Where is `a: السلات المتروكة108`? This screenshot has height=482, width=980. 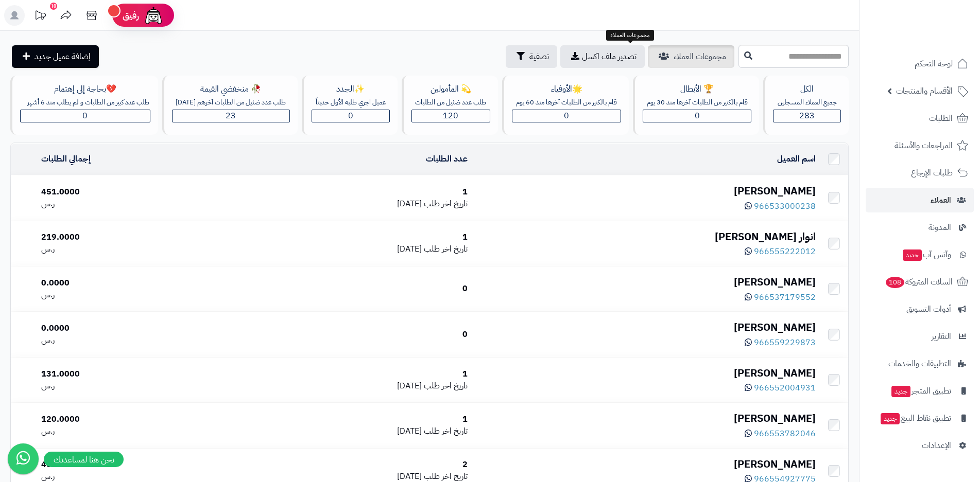
a: السلات المتروكة108 is located at coordinates (920, 282).